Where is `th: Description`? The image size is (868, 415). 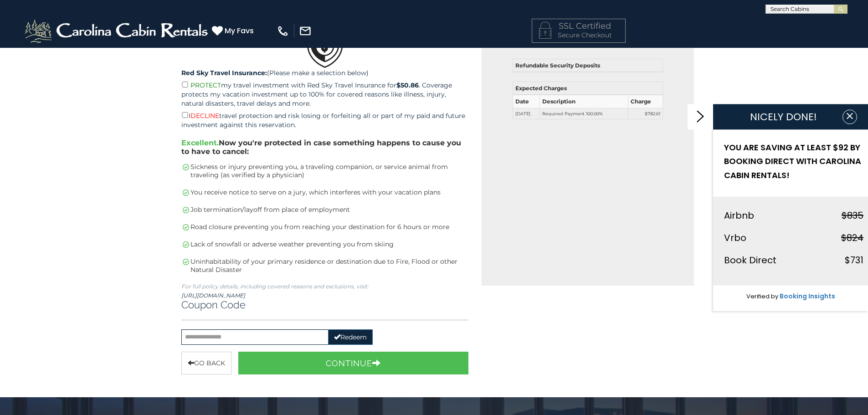
th: Description is located at coordinates (584, 101).